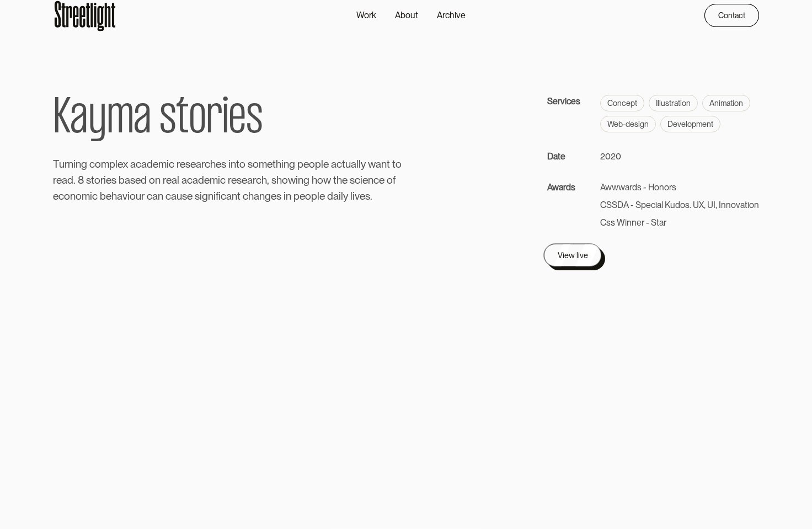  Describe the element at coordinates (633, 223) in the screenshot. I see `p: Css Winner - Star` at that location.